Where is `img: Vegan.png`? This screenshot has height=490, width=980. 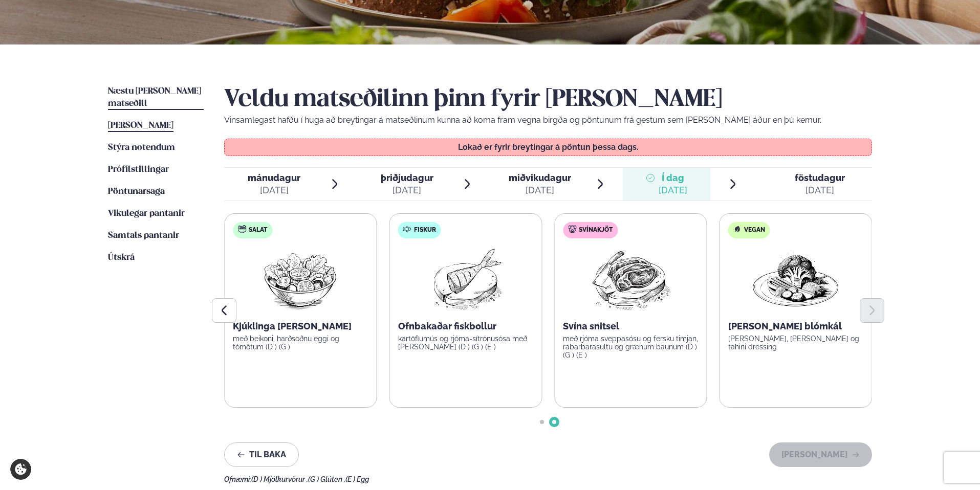 img: Vegan.png is located at coordinates (796, 279).